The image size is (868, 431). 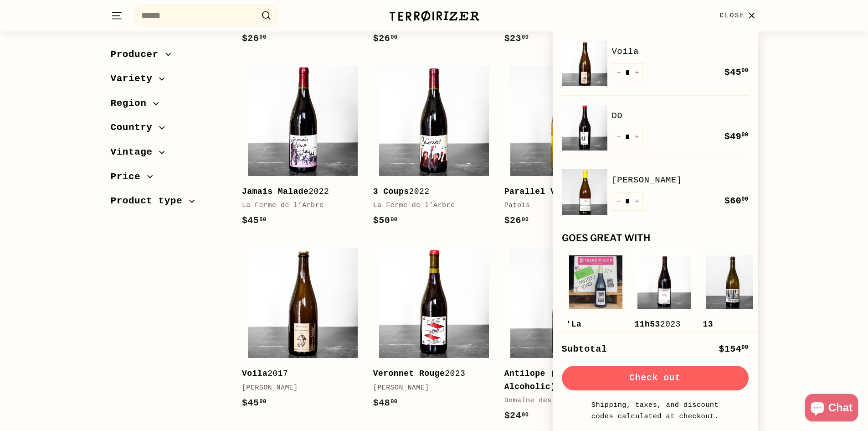 What do you see at coordinates (138, 55) in the screenshot?
I see `span: Producer` at bounding box center [138, 55].